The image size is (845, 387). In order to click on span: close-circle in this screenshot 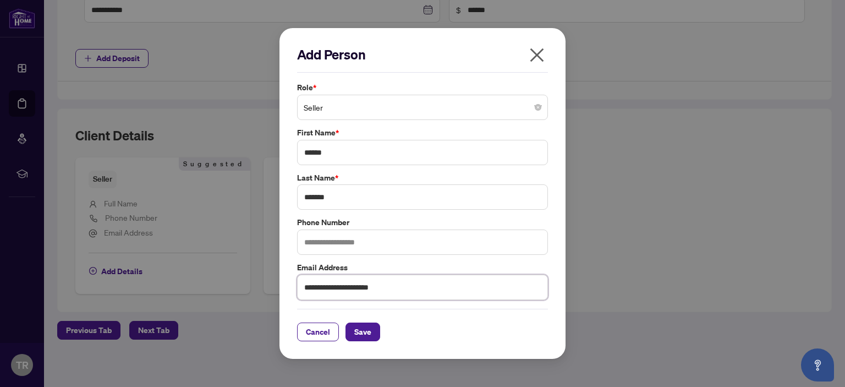, I will do `click(538, 107)`.